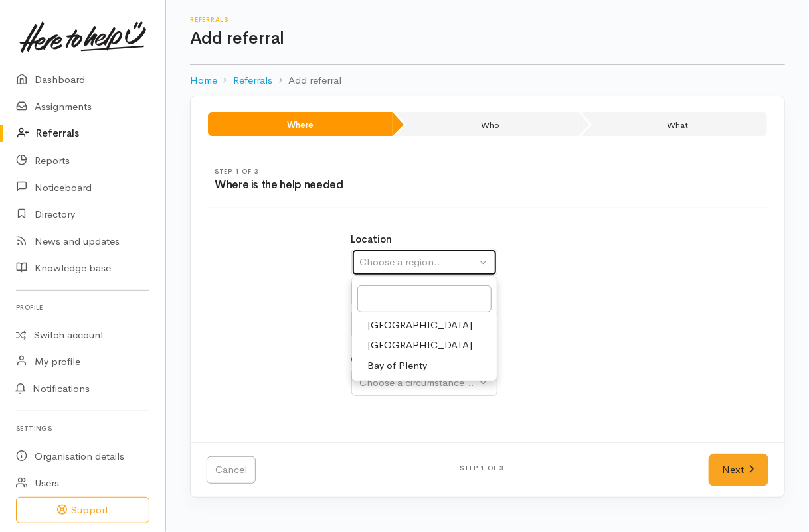 Image resolution: width=809 pixels, height=532 pixels. What do you see at coordinates (252, 80) in the screenshot?
I see `a: Referrals` at bounding box center [252, 80].